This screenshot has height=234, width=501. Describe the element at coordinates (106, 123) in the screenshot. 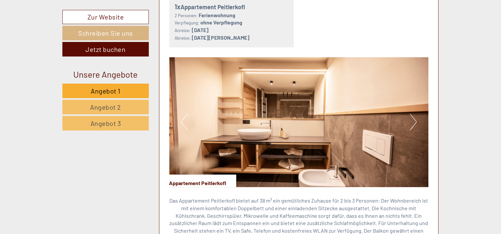

I see `span: Angebot 3` at that location.